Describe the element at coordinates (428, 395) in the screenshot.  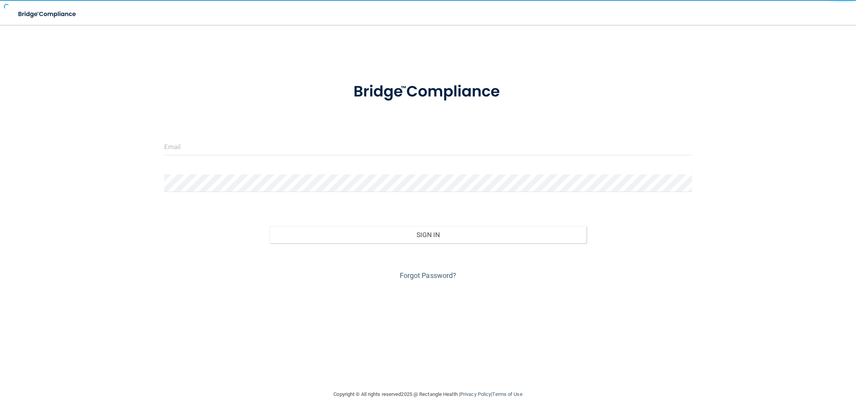
I see `div: Copyright © All rights reserved 2025 @ Rectangle Health | |` at that location.